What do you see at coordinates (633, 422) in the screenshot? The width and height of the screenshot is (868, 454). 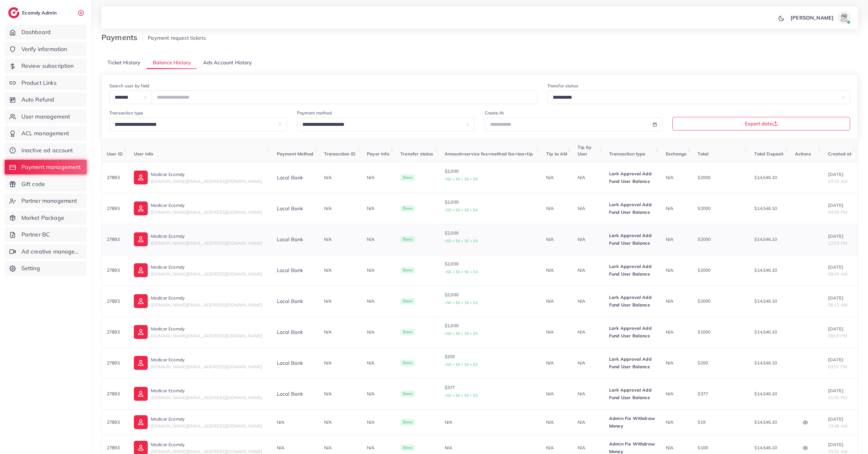 I see `p: Admin Fix Withdraw Money` at bounding box center [633, 422].